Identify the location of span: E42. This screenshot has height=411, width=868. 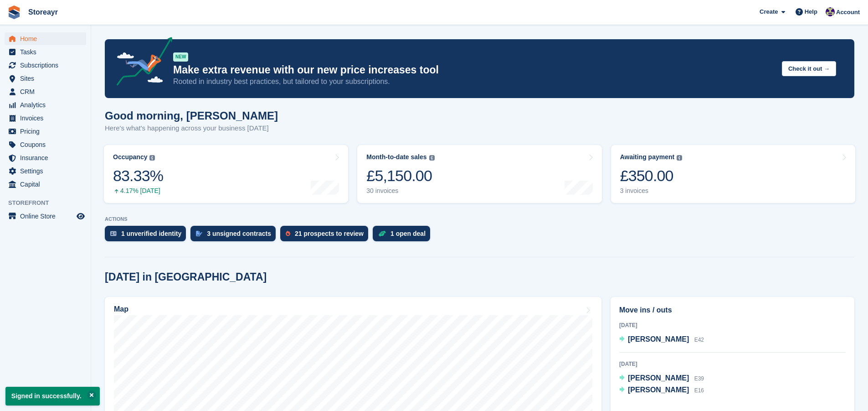
(699, 339).